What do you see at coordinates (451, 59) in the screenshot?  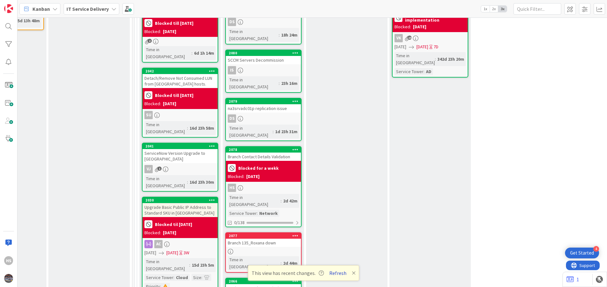 I see `div: 342d 23h 20m` at bounding box center [451, 59].